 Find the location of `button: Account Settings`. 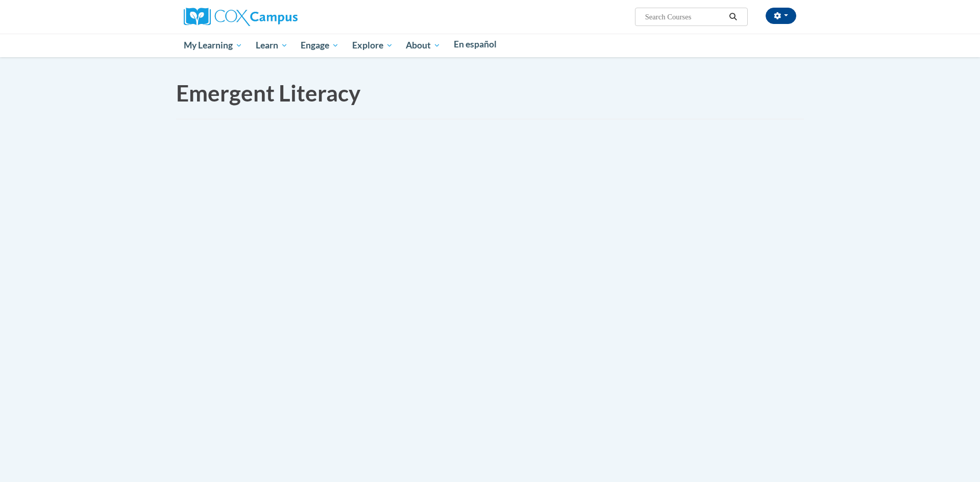

button: Account Settings is located at coordinates (781, 16).